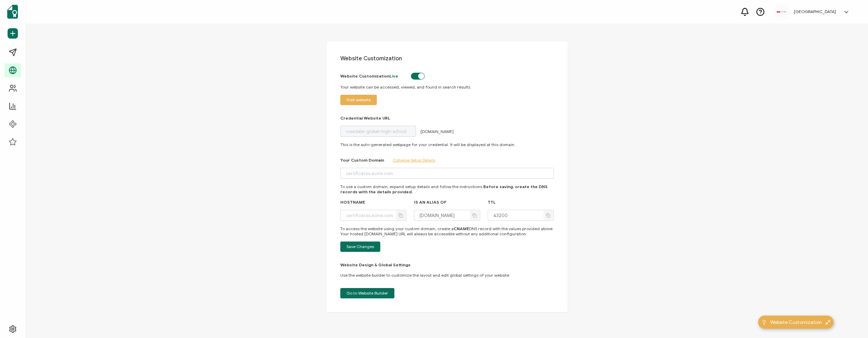 The height and width of the screenshot is (338, 868). What do you see at coordinates (368, 293) in the screenshot?
I see `span: Go to Website Builder` at bounding box center [368, 293].